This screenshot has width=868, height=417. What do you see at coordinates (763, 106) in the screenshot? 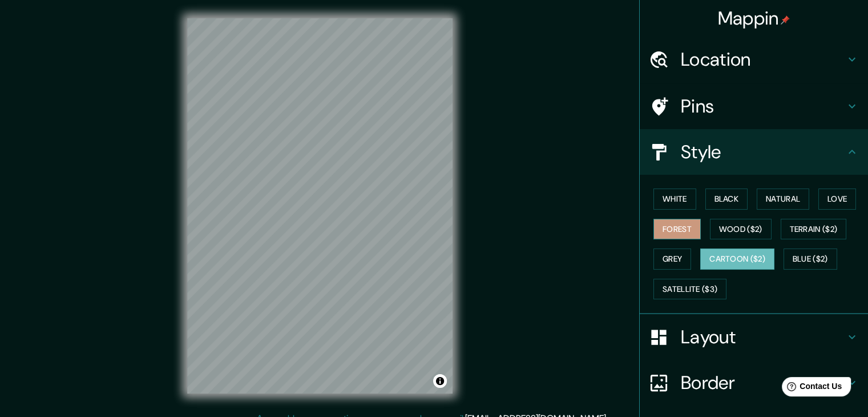
I see `h4: Pins` at bounding box center [763, 106].